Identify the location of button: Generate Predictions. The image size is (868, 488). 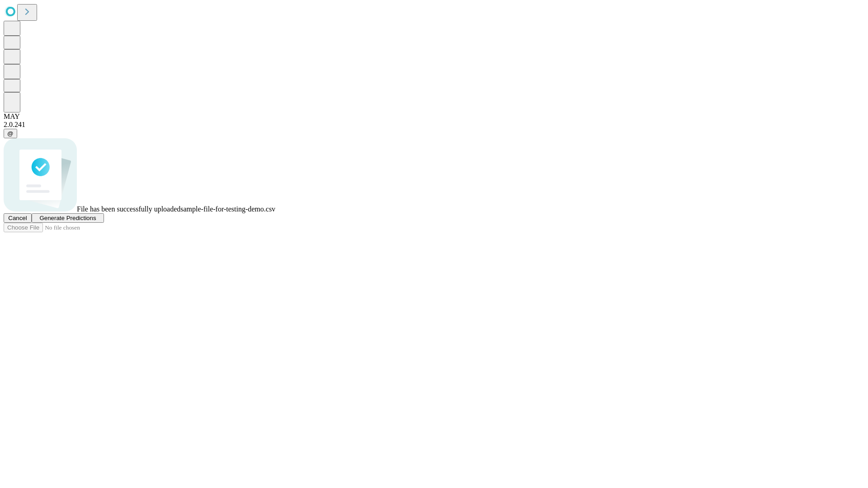
(68, 217).